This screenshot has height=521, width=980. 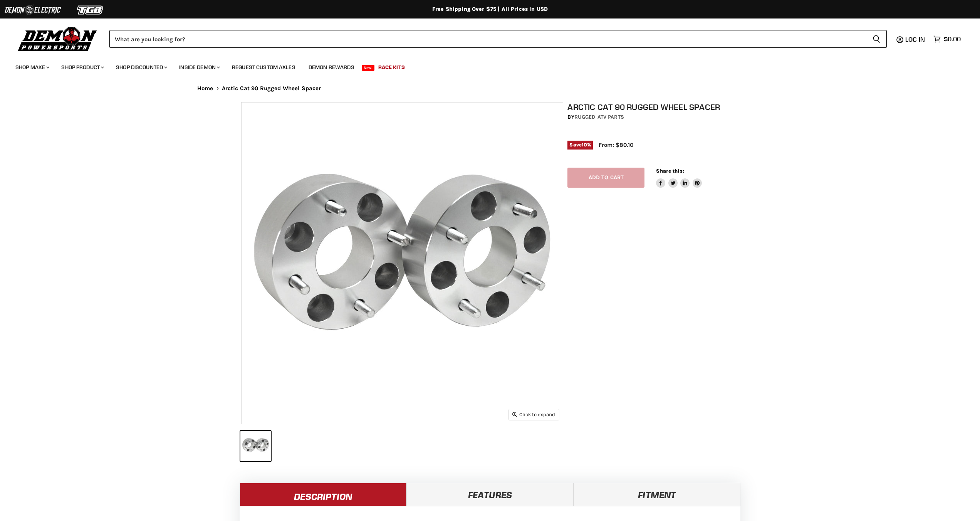 What do you see at coordinates (657, 494) in the screenshot?
I see `a: Fitment` at bounding box center [657, 494].